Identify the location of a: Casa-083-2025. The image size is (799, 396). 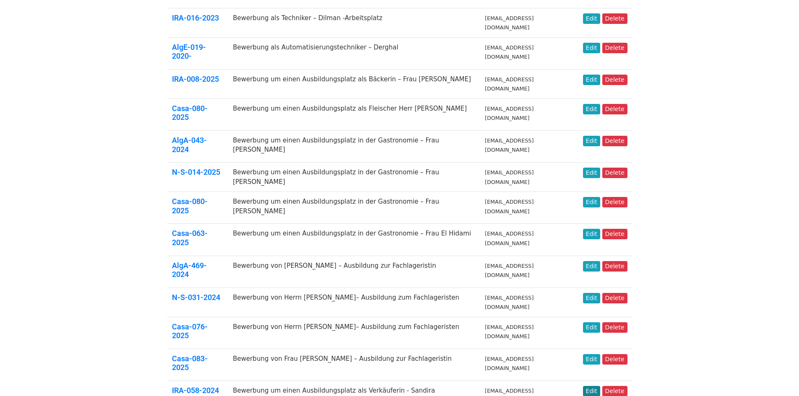
(190, 363).